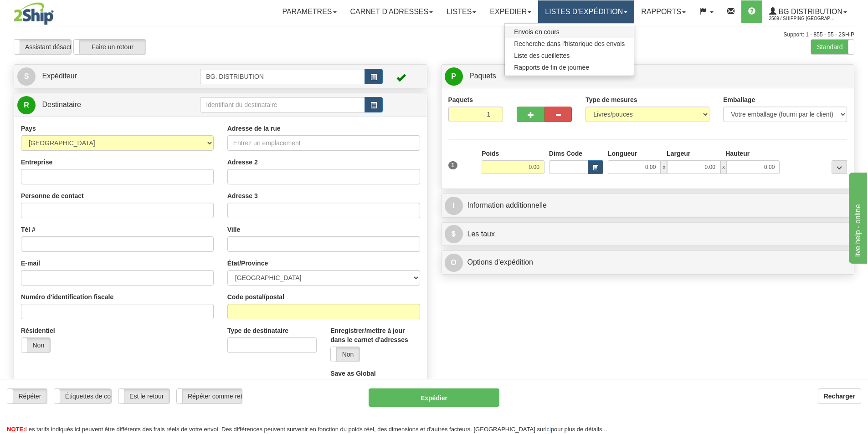 The height and width of the screenshot is (434, 868). What do you see at coordinates (510, 12) in the screenshot?
I see `a: Expedier` at bounding box center [510, 12].